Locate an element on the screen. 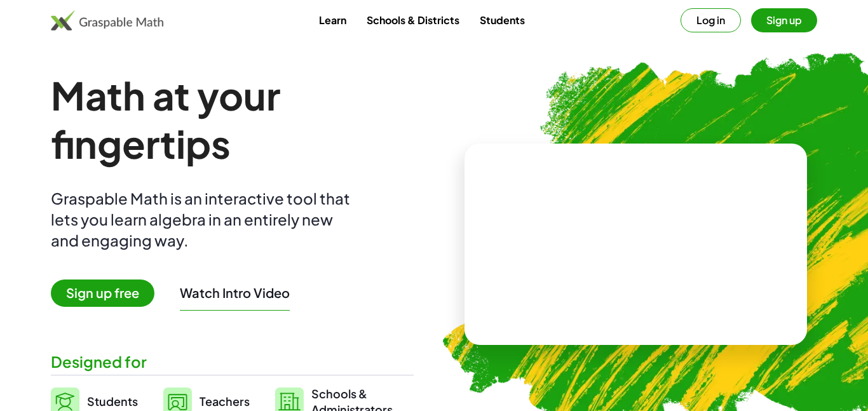 This screenshot has width=868, height=411. button: Watch Intro Video is located at coordinates (235, 293).